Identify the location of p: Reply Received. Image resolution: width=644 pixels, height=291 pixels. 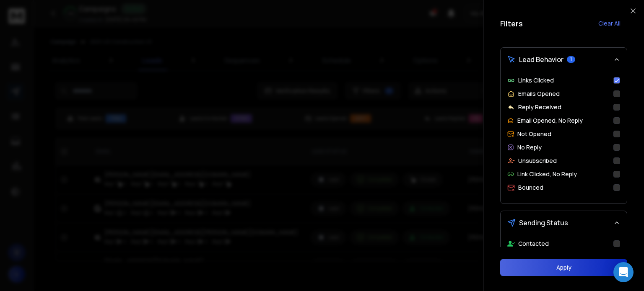
(539, 107).